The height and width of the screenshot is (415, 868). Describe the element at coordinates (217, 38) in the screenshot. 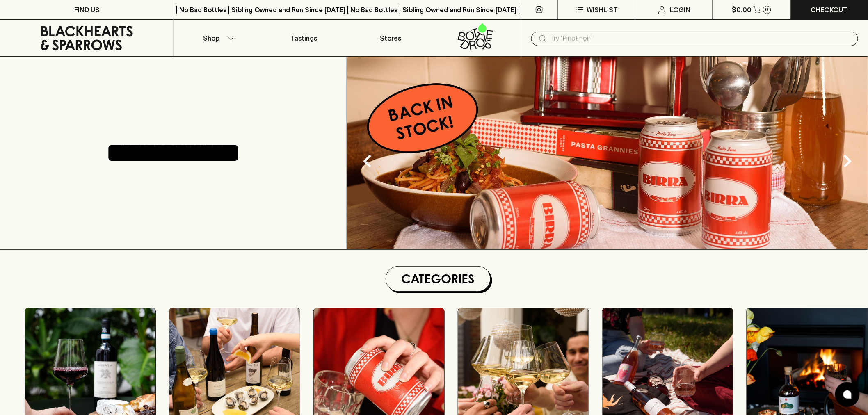

I see `button: Shop` at that location.